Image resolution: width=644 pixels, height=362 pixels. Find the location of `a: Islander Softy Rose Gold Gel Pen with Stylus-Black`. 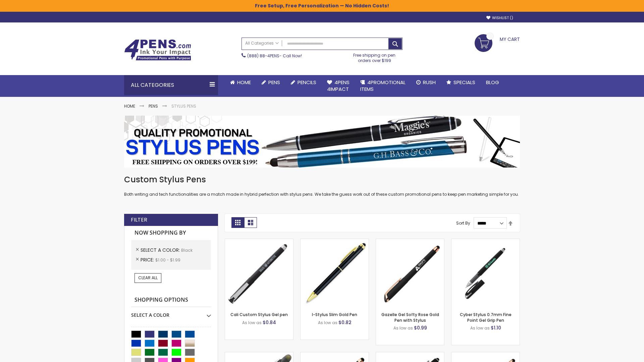

a: Islander Softy Rose Gold Gel Pen with Stylus-Black is located at coordinates (334, 355).